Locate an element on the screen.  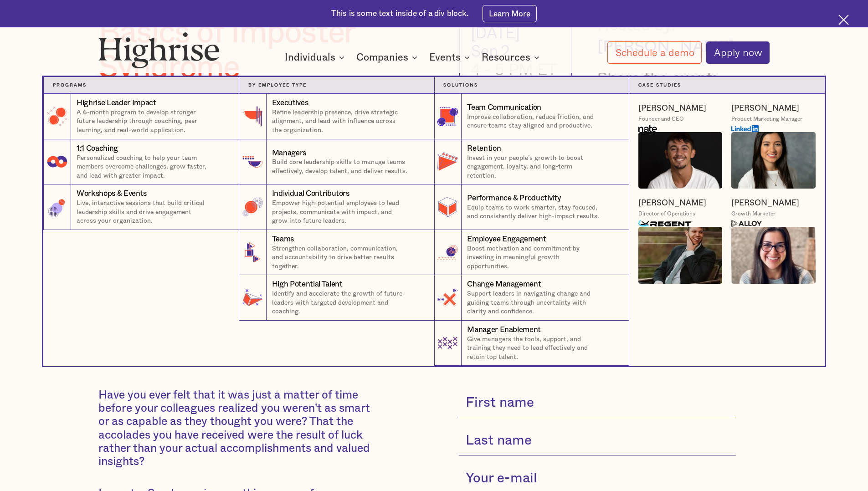
a: TeamsStrengthen collaboration, communication, and accountability to drive better results together. is located at coordinates (336, 253).